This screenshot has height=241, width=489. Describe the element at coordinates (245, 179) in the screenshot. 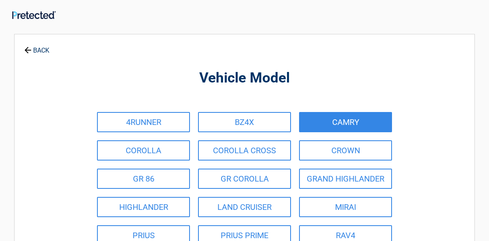

I see `a: GR COROLLA` at that location.